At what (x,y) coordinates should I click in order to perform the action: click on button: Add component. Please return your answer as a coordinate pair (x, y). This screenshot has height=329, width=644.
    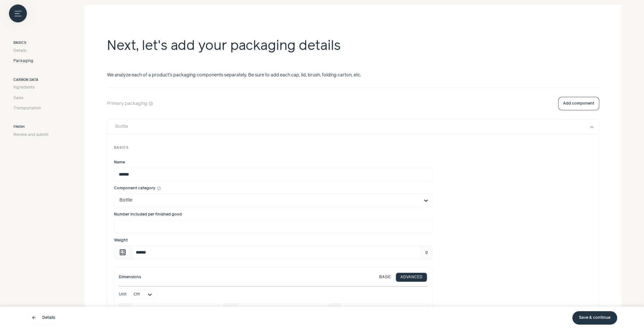
    Looking at the image, I should click on (579, 104).